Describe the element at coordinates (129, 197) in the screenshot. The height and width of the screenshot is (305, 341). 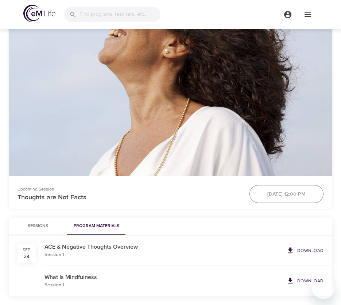
I see `p: Thoughts are Not Facts` at that location.